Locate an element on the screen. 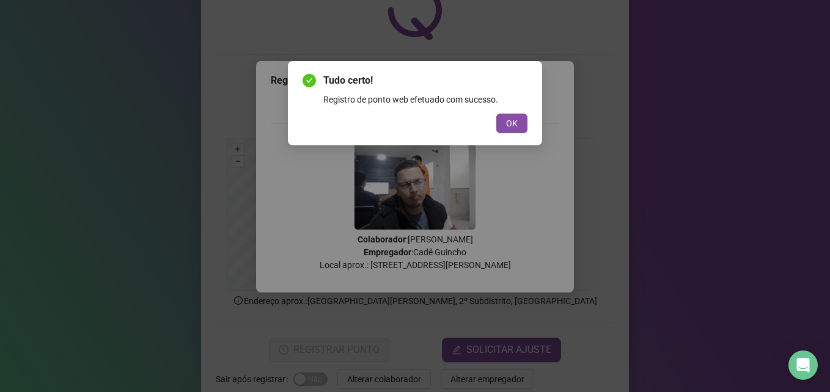 This screenshot has width=830, height=392. div: Registro de ponto web efetuado com sucesso. is located at coordinates (425, 100).